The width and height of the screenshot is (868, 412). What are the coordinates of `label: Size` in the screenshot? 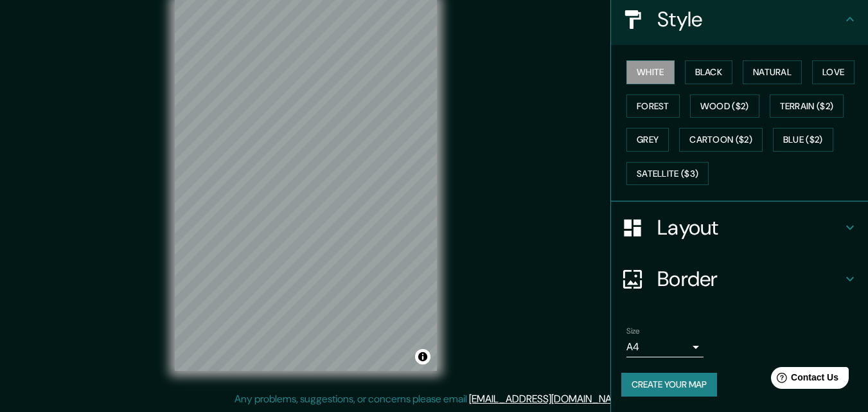 It's located at (632, 331).